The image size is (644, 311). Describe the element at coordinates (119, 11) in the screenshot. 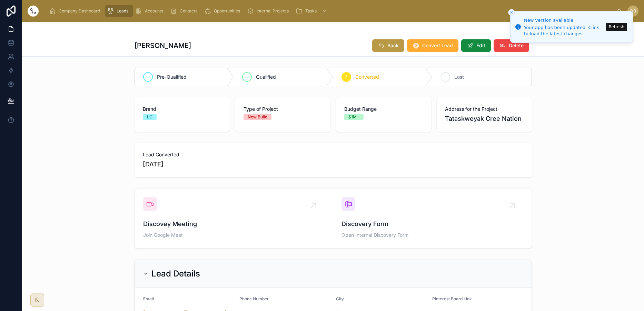

I see `a: Leads` at that location.